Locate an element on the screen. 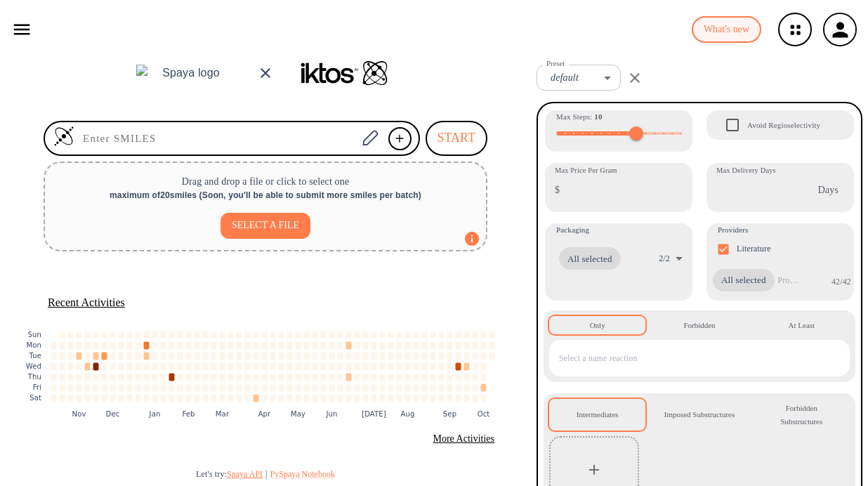 The width and height of the screenshot is (868, 486). p: 42 / 42 is located at coordinates (841, 282).